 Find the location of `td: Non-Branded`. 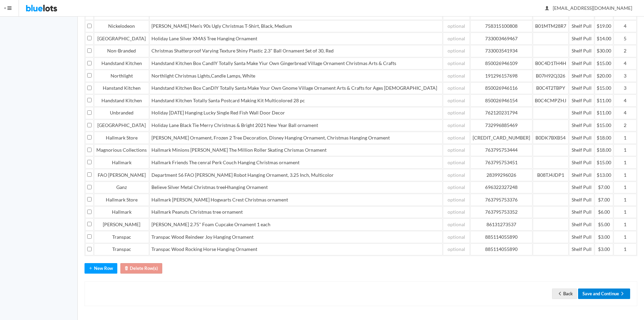

td: Non-Branded is located at coordinates (121, 51).